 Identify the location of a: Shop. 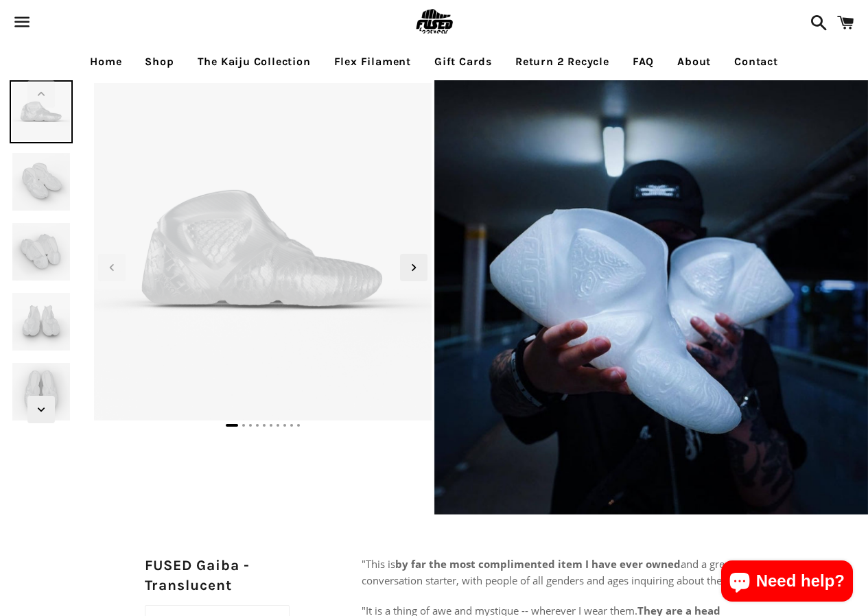
(159, 62).